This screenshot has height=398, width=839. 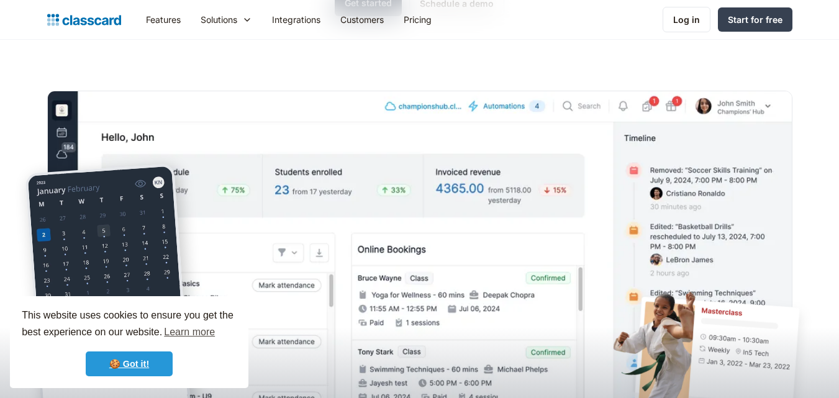 What do you see at coordinates (755, 19) in the screenshot?
I see `div: Start for free` at bounding box center [755, 19].